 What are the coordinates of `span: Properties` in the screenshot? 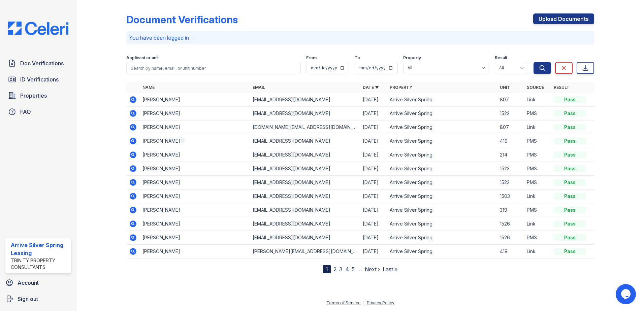 It's located at (33, 96).